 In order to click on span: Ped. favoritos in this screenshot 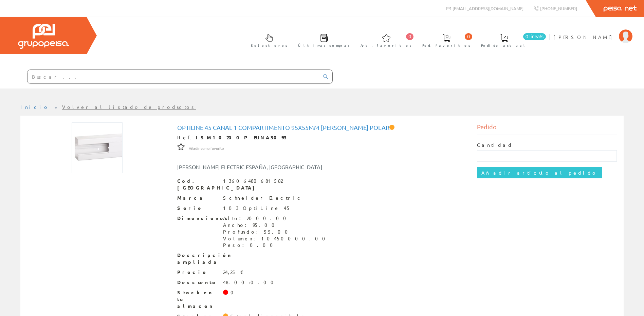, I will do `click(446, 46)`.